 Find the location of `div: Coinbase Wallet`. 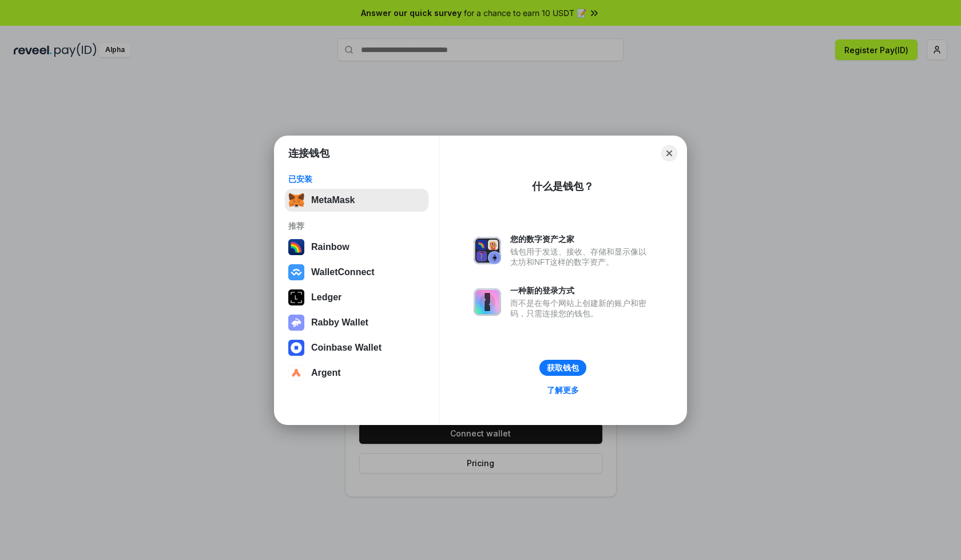

div: Coinbase Wallet is located at coordinates (346, 348).